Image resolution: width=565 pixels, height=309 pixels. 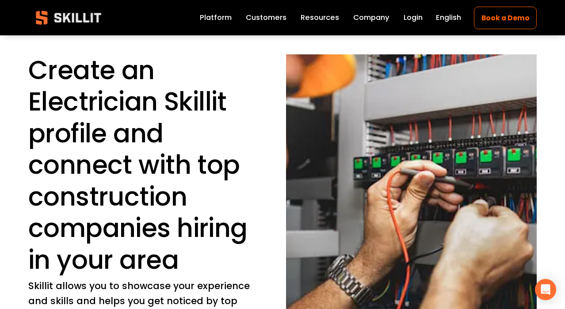 I want to click on a: Login, so click(x=413, y=18).